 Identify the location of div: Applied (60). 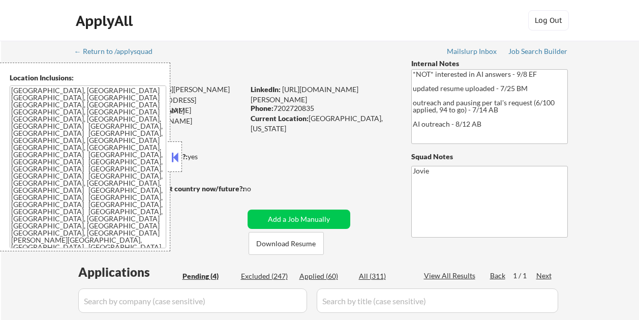
(325, 276).